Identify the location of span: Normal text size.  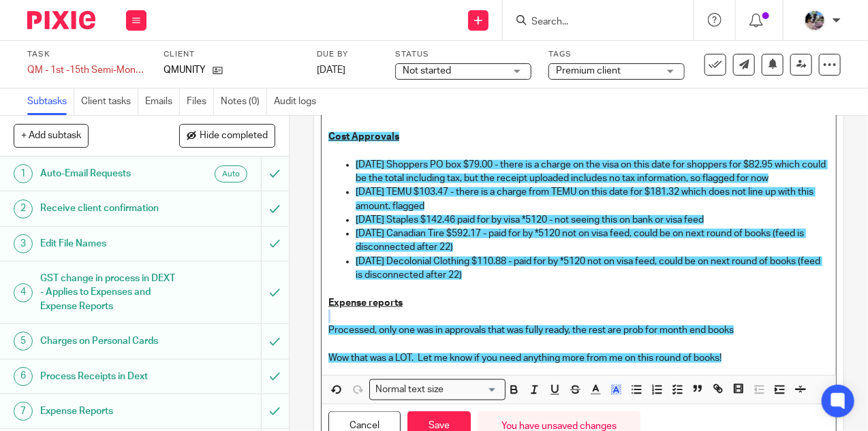
(409, 389).